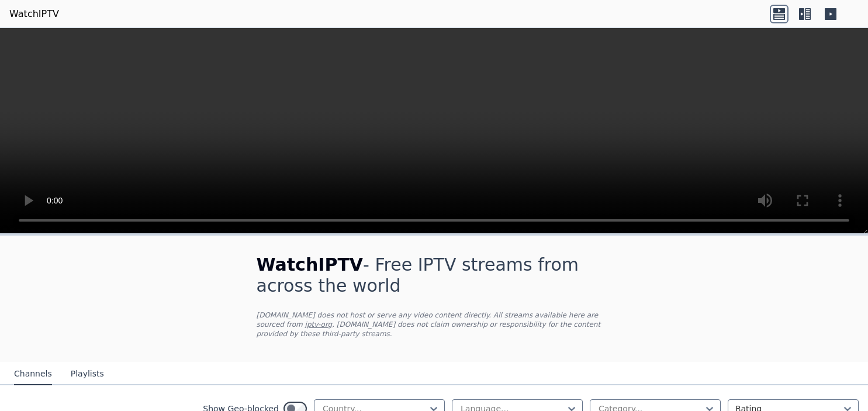  I want to click on h1: - Free IPTV streams from across the world, so click(434, 275).